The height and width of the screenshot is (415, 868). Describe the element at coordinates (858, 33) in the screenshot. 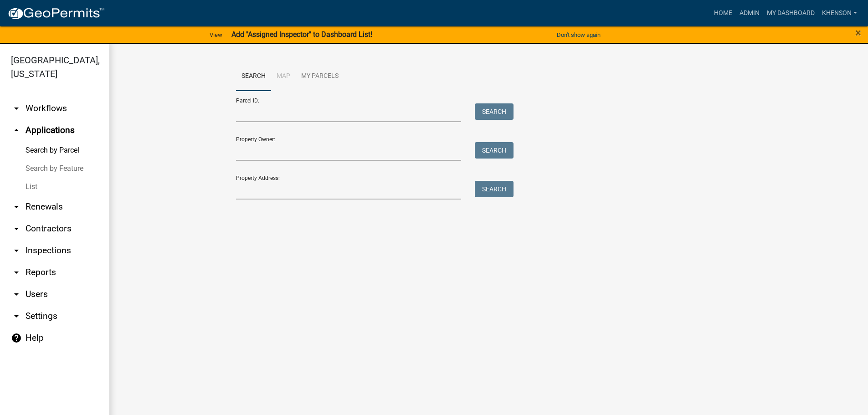

I see `button: Close` at that location.